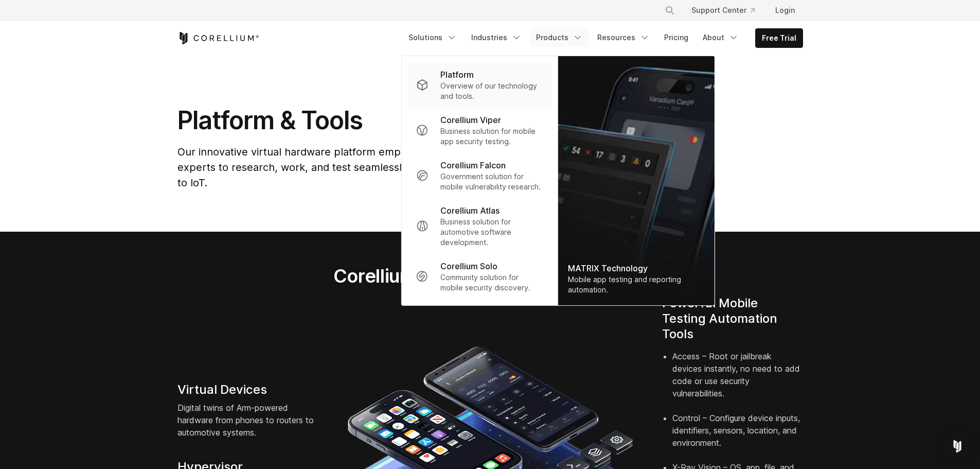 The image size is (980, 469). What do you see at coordinates (497, 37) in the screenshot?
I see `a: Industries` at bounding box center [497, 37].